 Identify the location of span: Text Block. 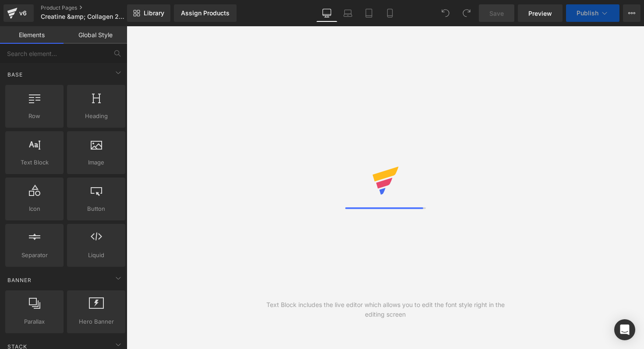
(34, 162).